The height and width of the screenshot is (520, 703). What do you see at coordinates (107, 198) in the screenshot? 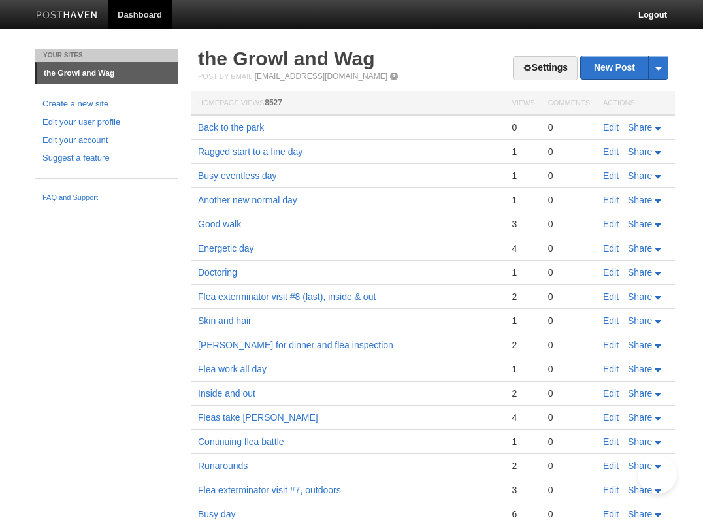
I see `a: FAQ and Support` at bounding box center [107, 198].